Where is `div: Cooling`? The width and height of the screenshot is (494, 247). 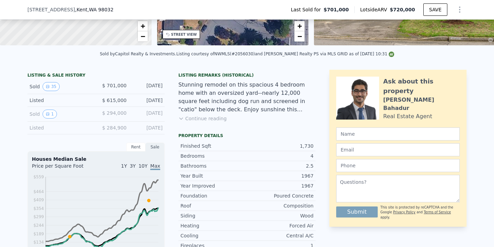 div: Cooling is located at coordinates (214, 235).